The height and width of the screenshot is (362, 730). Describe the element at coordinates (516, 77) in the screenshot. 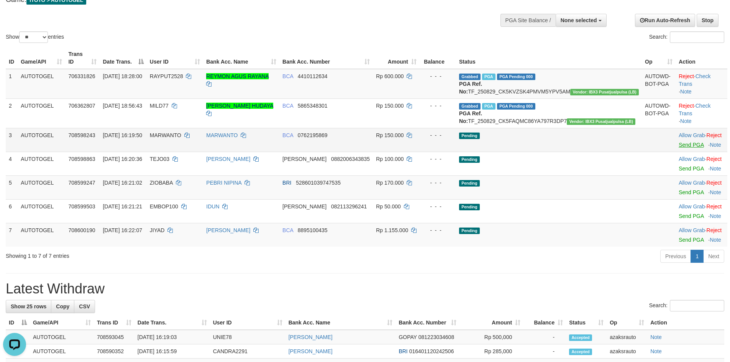

I see `span: PGA Pending` at that location.